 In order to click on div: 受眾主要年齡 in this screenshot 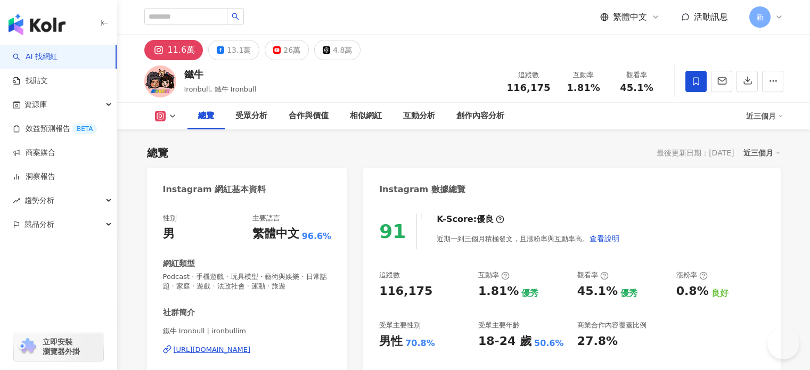, I will do `click(499, 326)`.